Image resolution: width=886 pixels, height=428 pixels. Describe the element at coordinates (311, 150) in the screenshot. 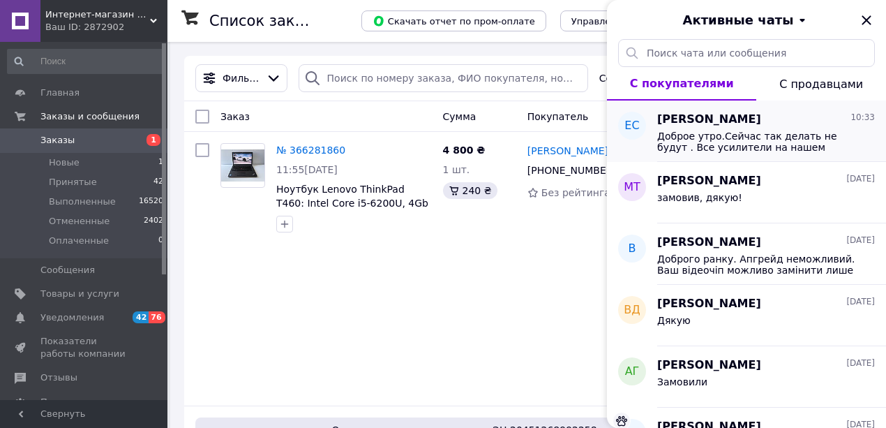

I see `a: № 366281860` at that location.